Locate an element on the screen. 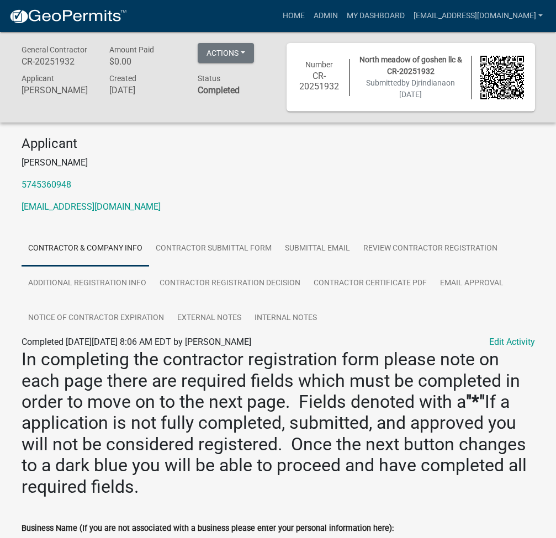 Image resolution: width=556 pixels, height=538 pixels. a: Home is located at coordinates (294, 16).